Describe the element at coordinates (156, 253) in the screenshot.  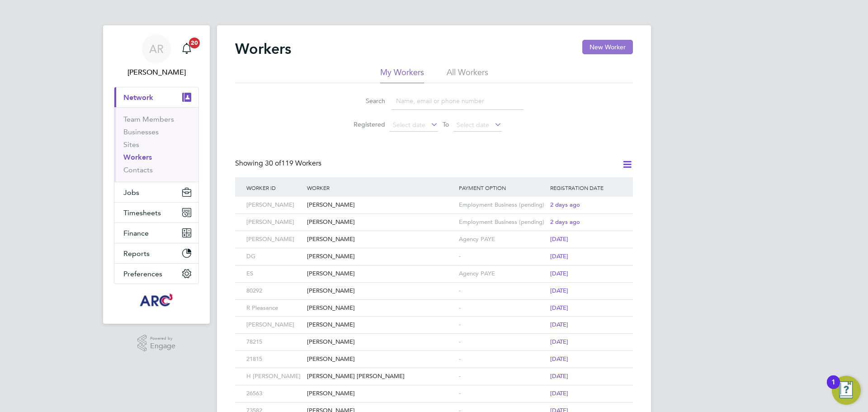
I see `button: Reports` at that location.